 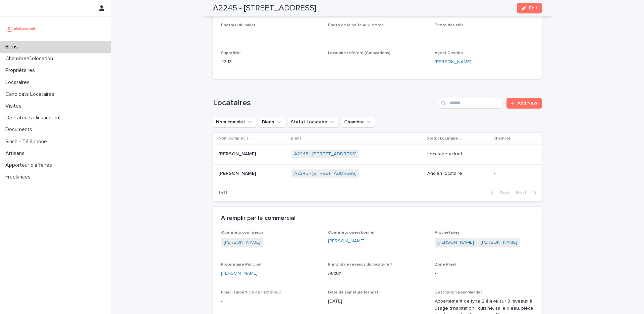 I want to click on p: Propriétaires, so click(x=22, y=70).